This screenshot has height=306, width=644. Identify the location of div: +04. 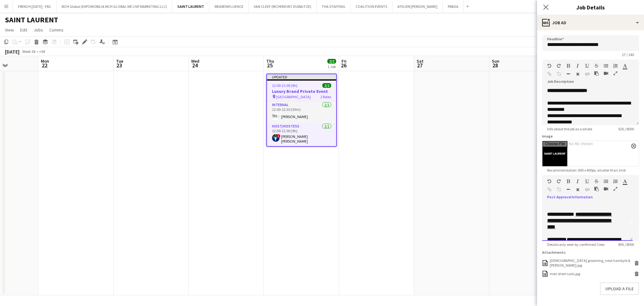
(42, 51).